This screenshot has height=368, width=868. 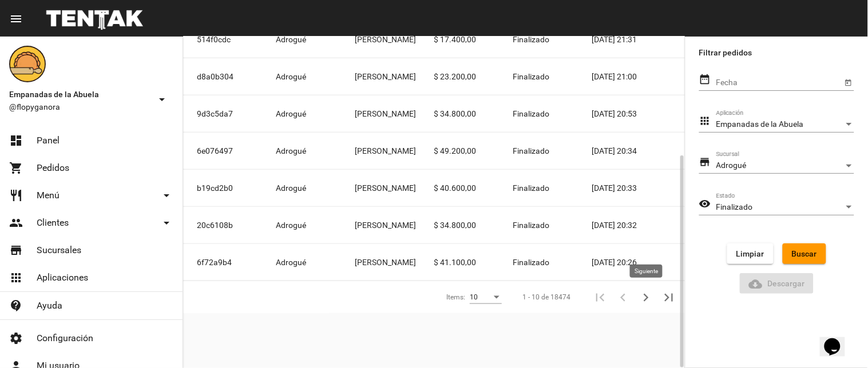 I want to click on mat-cell: 9d3c5da7, so click(x=229, y=114).